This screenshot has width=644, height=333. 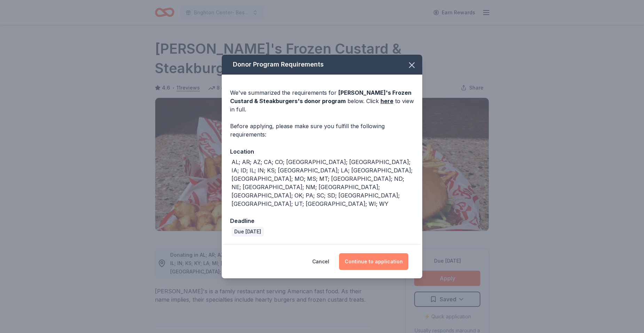 What do you see at coordinates (322, 130) in the screenshot?
I see `div: Before applying, please make sure you fulfill the following requirements:` at bounding box center [322, 130].